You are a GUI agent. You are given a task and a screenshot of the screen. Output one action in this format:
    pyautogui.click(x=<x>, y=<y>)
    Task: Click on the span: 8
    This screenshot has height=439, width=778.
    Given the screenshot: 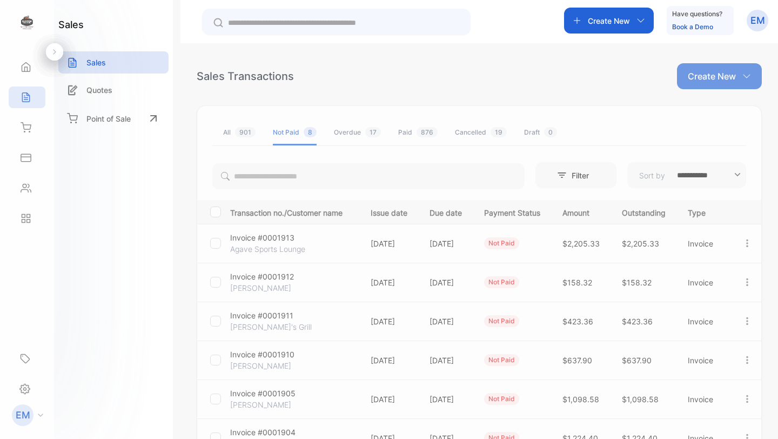 What is the action you would take?
    pyautogui.click(x=310, y=132)
    